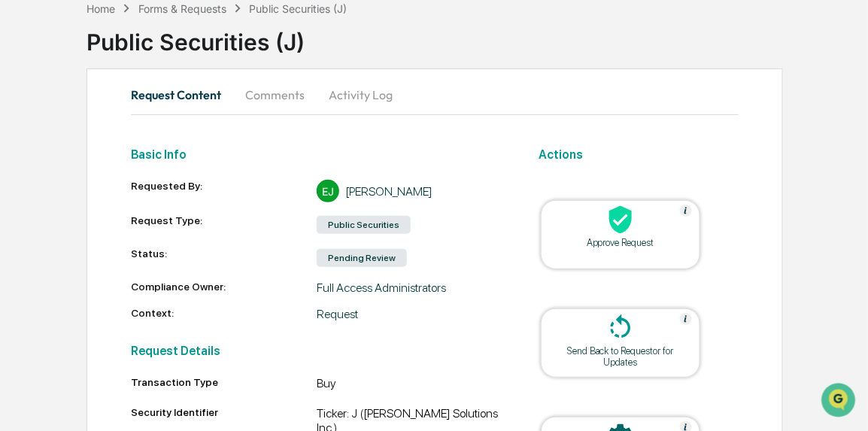 The height and width of the screenshot is (431, 868). I want to click on h2: Request Details, so click(317, 350).